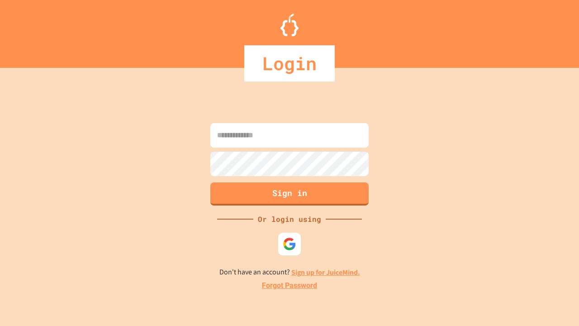 The height and width of the screenshot is (326, 579). Describe the element at coordinates (289, 285) in the screenshot. I see `a: Forgot Password` at that location.